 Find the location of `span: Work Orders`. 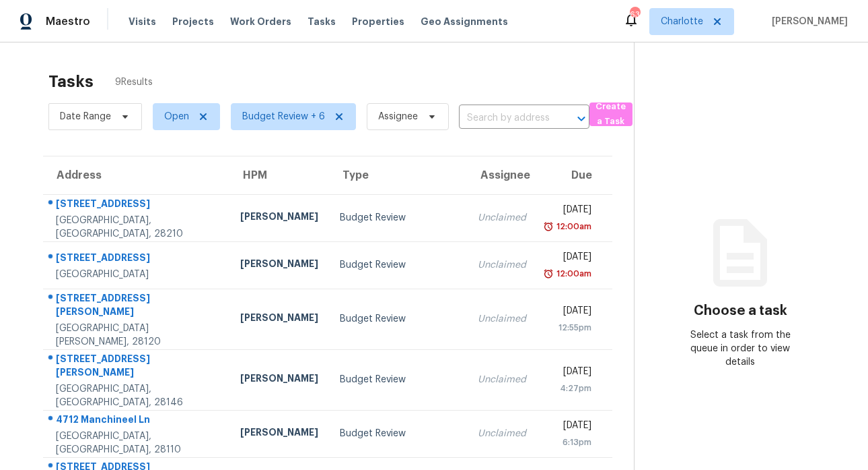

span: Work Orders is located at coordinates (261, 22).